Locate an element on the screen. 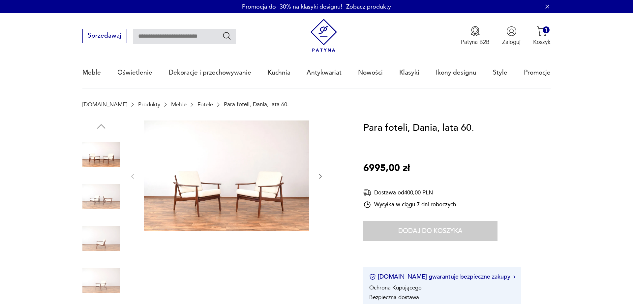 The height and width of the screenshot is (304, 633). a: Promocje is located at coordinates (537, 73).